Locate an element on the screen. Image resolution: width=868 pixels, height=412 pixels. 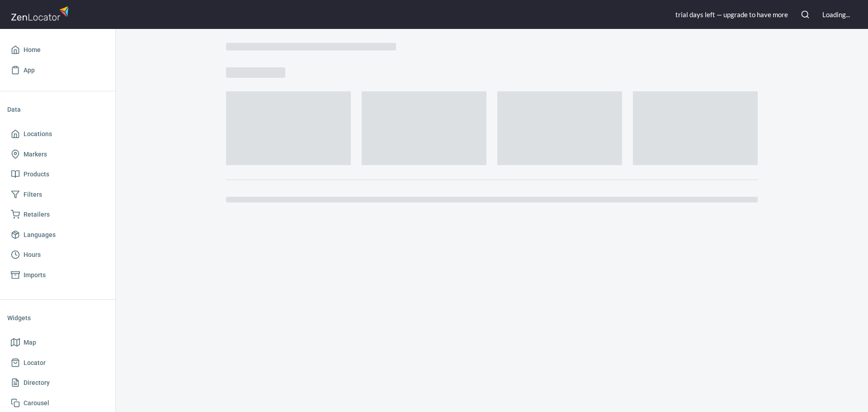
a: Markers is located at coordinates (57, 154).